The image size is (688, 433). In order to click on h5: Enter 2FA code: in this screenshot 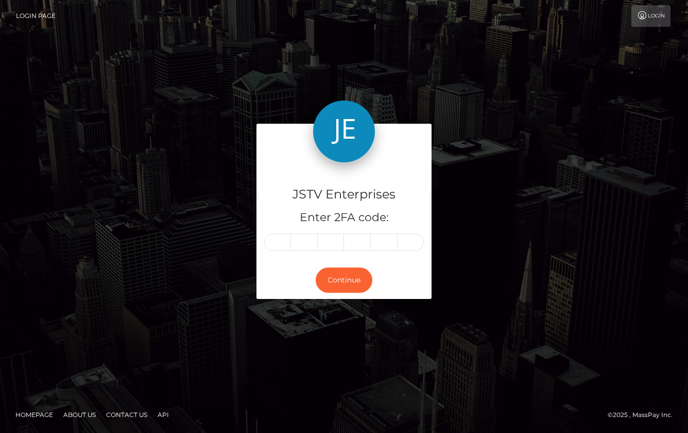, I will do `click(344, 217)`.